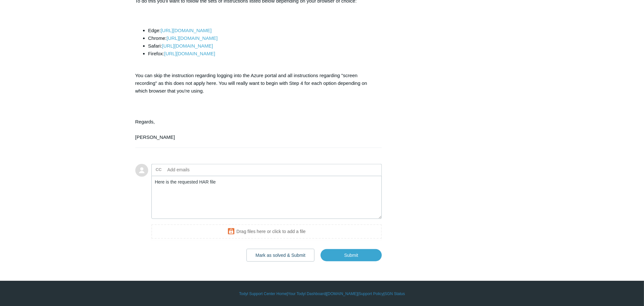  Describe the element at coordinates (351, 256) in the screenshot. I see `input: Submit` at that location.